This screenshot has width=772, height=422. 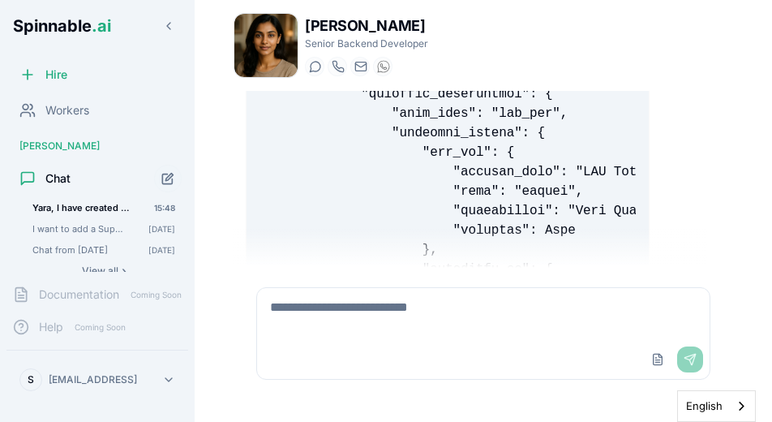 What do you see at coordinates (266, 45) in the screenshot?
I see `img: Yara Hoffmann` at bounding box center [266, 45].